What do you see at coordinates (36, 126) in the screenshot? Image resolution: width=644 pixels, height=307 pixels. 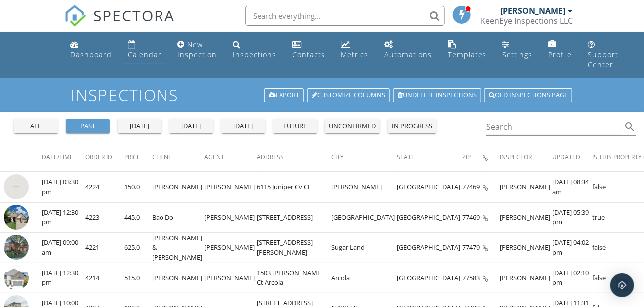 I see `button: all` at bounding box center [36, 126].